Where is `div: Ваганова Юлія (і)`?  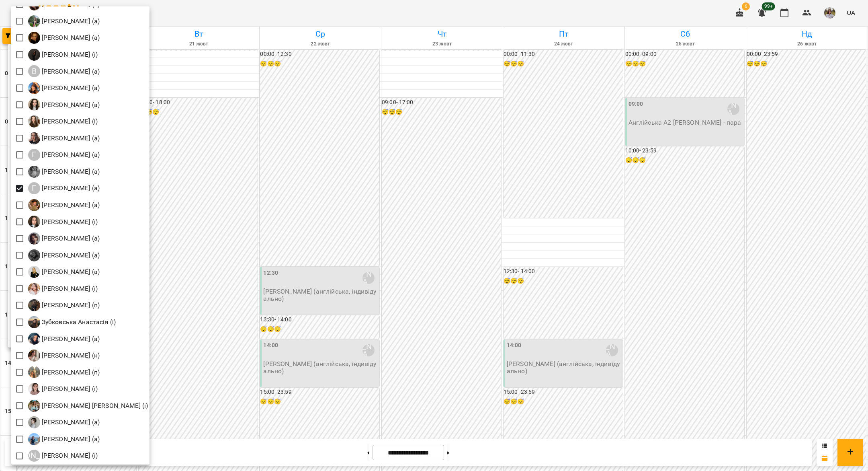
div: Ваганова Юлія (і) is located at coordinates (63, 55).